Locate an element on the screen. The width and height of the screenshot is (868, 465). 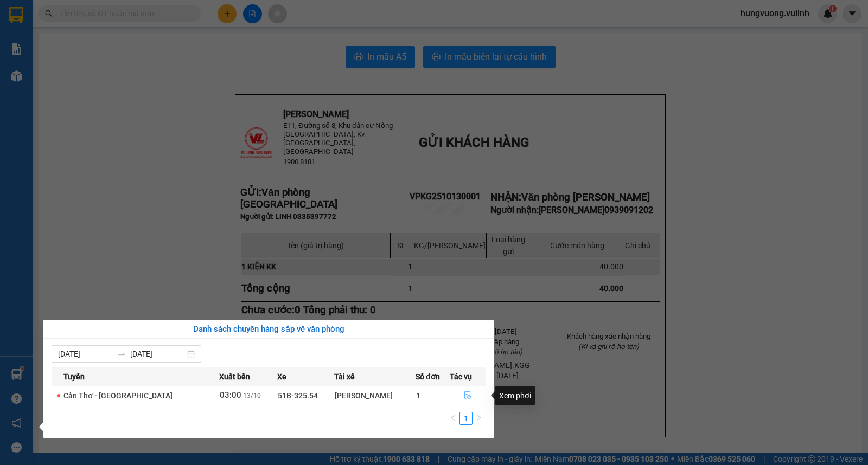
span: 1 is located at coordinates (418, 396).